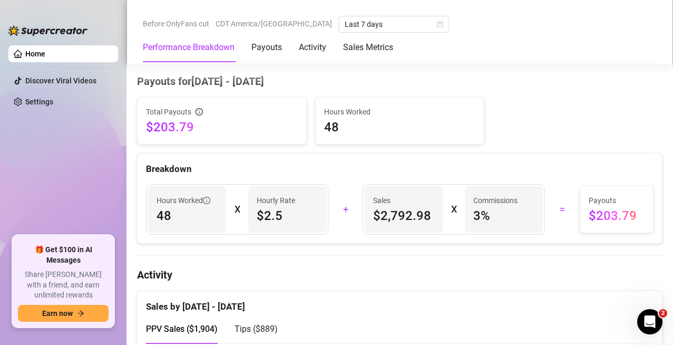  Describe the element at coordinates (404, 216) in the screenshot. I see `span: $2,792.98` at that location.